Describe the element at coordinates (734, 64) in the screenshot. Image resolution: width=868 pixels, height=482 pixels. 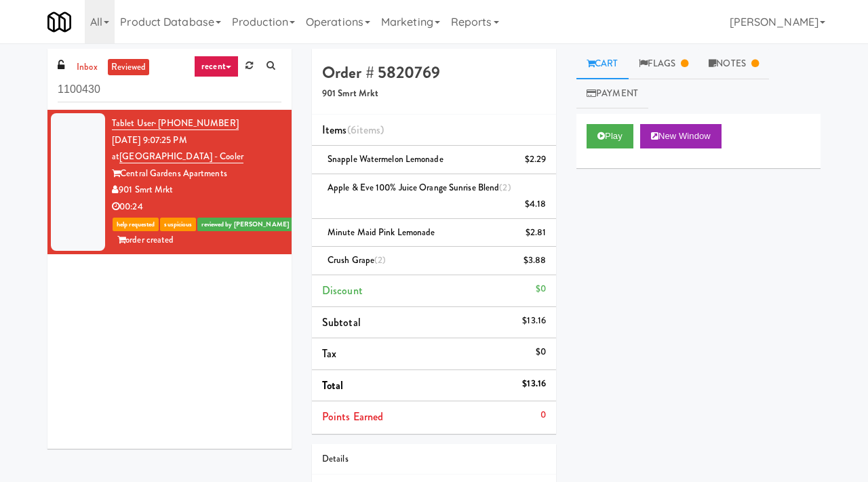
I see `a: Notes` at that location.